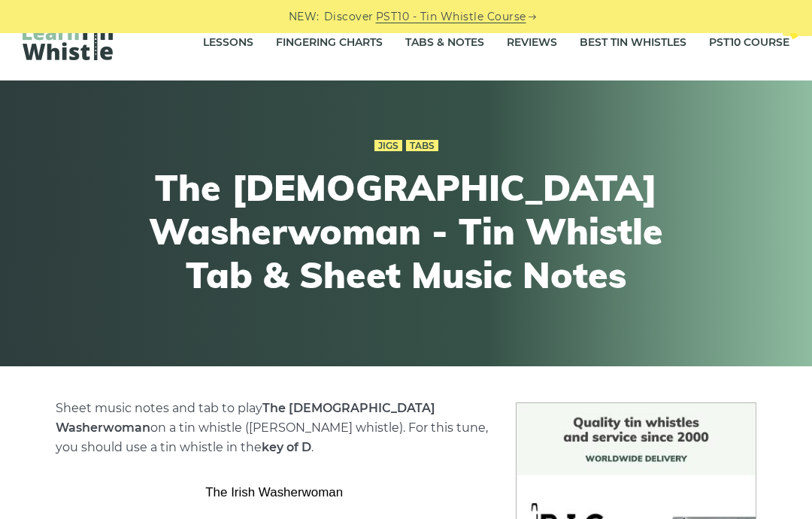  I want to click on a: Tabs & Notes, so click(445, 43).